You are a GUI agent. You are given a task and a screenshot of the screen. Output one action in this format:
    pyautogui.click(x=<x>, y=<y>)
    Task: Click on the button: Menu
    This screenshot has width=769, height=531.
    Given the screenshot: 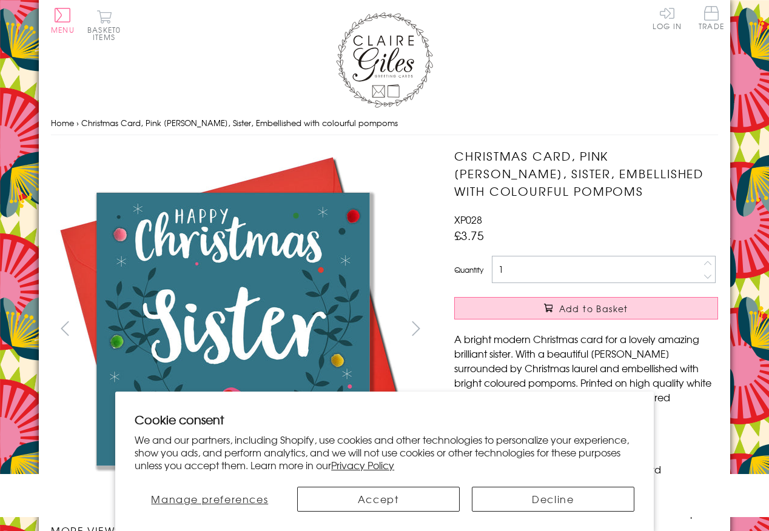 What is the action you would take?
    pyautogui.click(x=62, y=21)
    